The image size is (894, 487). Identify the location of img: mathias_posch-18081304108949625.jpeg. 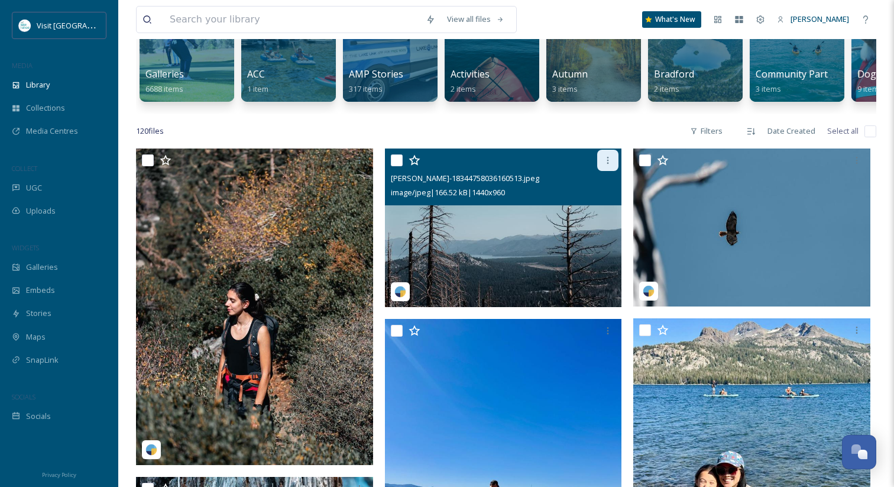
(254, 306).